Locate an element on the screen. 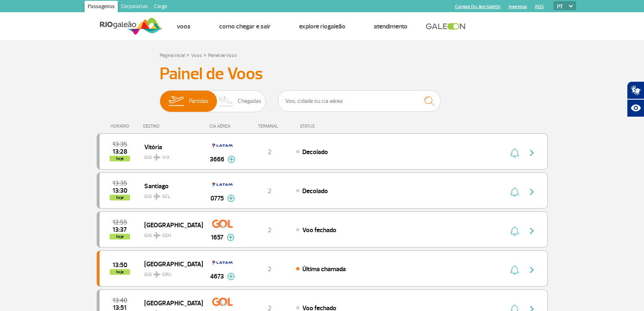 The image size is (644, 311). span: VIX is located at coordinates (166, 158).